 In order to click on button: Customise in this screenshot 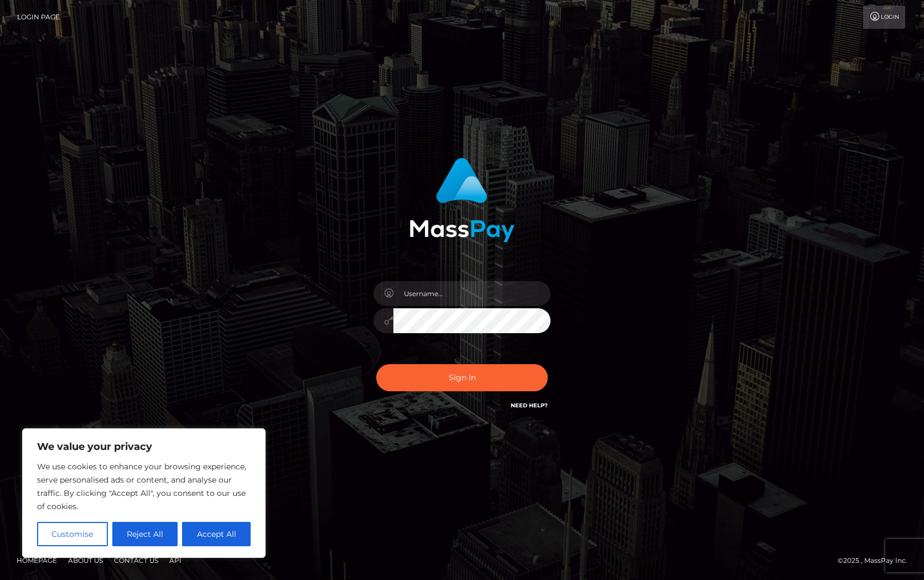, I will do `click(73, 534)`.